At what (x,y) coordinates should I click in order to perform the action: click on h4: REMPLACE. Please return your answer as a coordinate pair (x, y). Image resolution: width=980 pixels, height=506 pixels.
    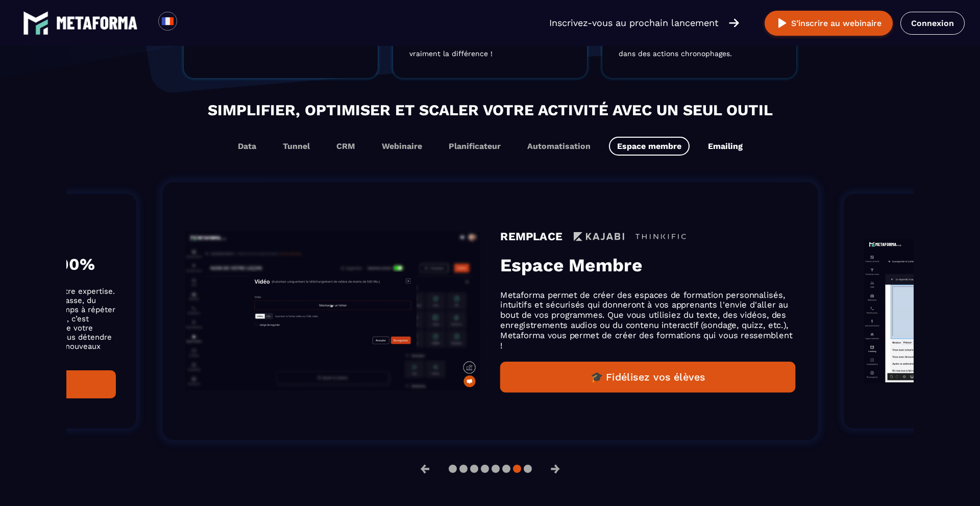
    Looking at the image, I should click on (531, 237).